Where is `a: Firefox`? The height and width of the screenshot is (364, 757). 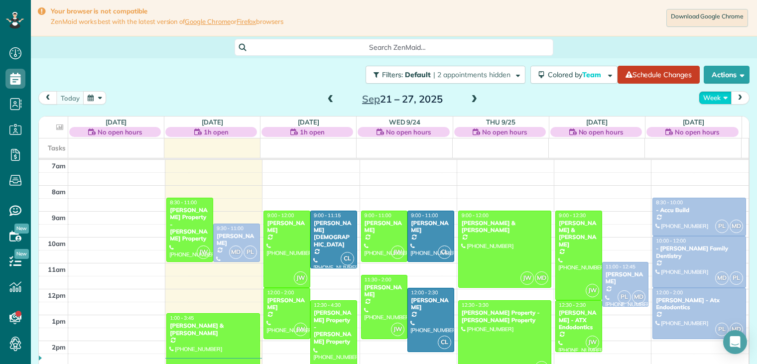 a: Firefox is located at coordinates (246, 21).